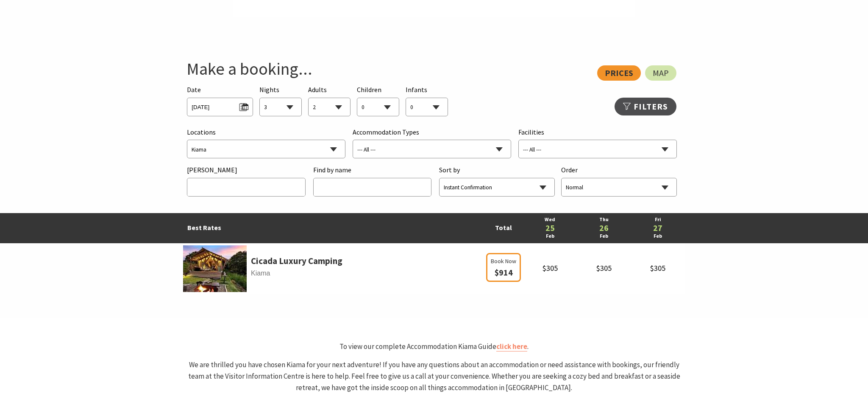  Describe the element at coordinates (504, 272) in the screenshot. I see `span: $914` at that location.